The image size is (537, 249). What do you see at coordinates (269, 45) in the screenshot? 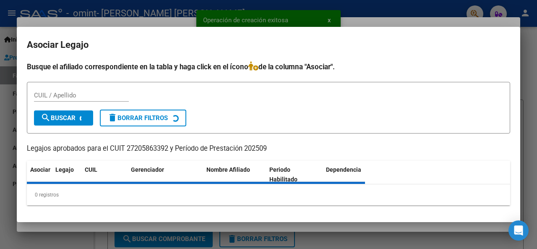
I see `h2: Asociar Legajo` at bounding box center [269, 45].